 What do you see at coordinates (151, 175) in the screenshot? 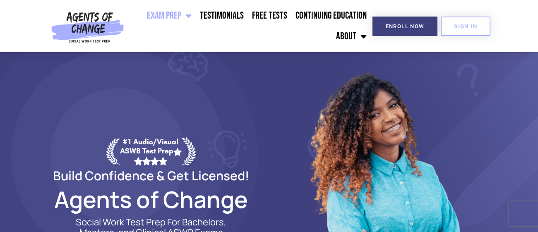
I see `h2: Build Confidence & Get Licensed!` at bounding box center [151, 175].